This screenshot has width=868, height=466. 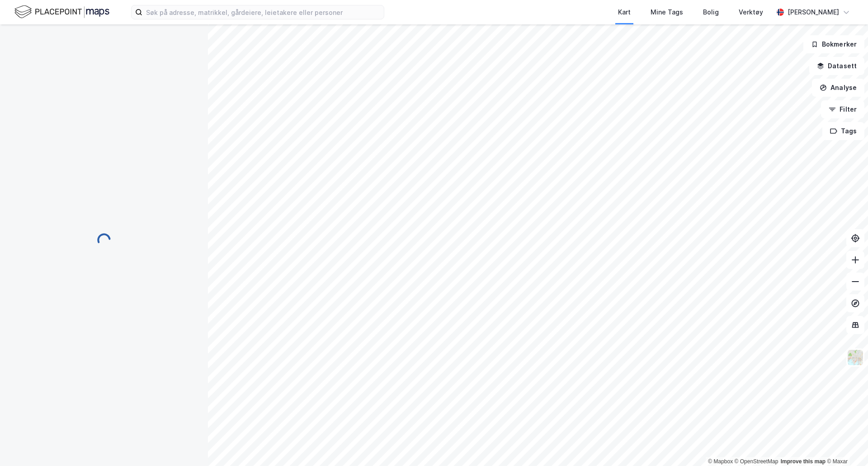 What do you see at coordinates (843, 131) in the screenshot?
I see `button: Tags` at bounding box center [843, 131].